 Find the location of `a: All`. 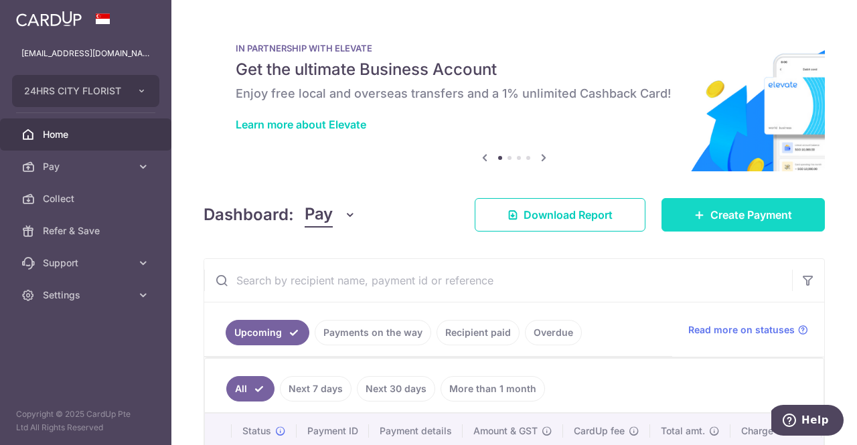

a: All is located at coordinates (251, 389).